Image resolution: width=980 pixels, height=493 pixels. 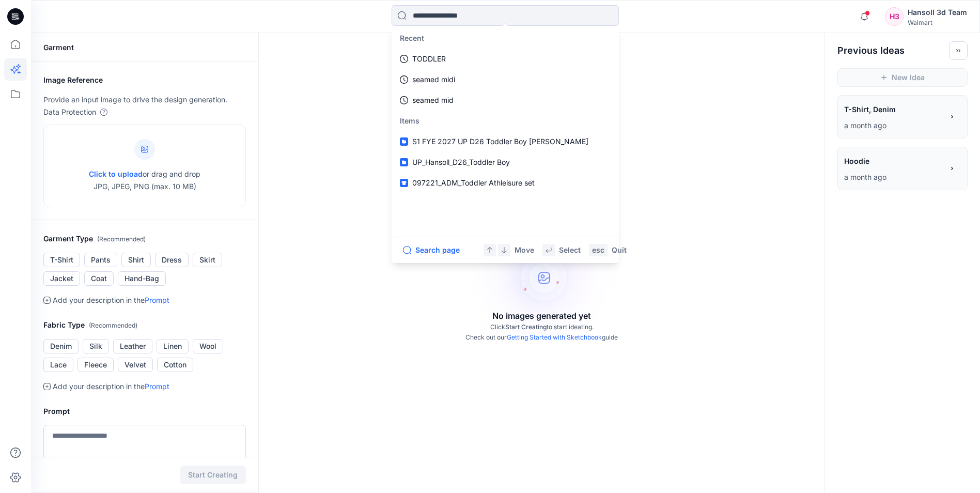 I want to click on button: Linen, so click(x=172, y=346).